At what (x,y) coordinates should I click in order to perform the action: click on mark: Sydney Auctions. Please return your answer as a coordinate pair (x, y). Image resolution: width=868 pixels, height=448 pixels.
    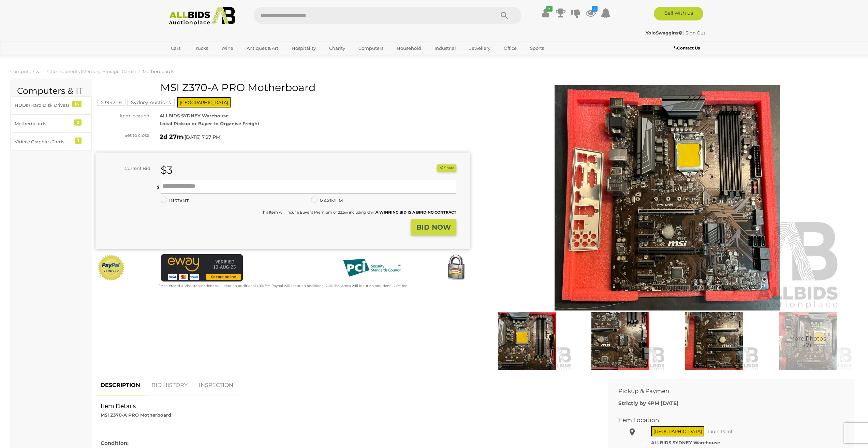
    Looking at the image, I should click on (151, 102).